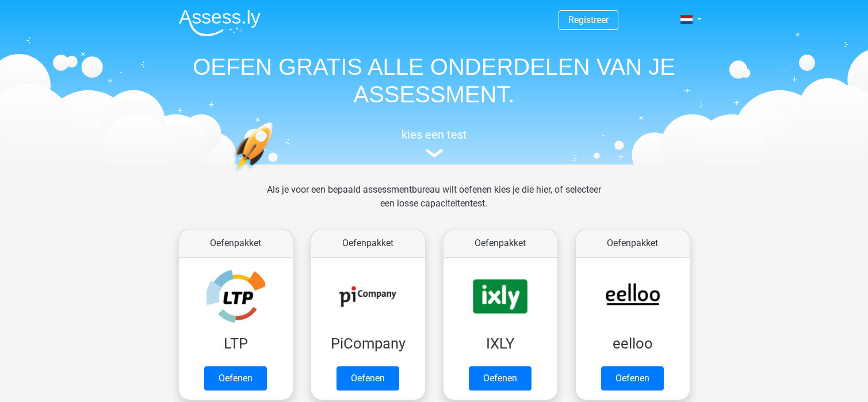 The image size is (868, 402). What do you see at coordinates (434, 135) in the screenshot?
I see `h5: kies een test` at bounding box center [434, 135].